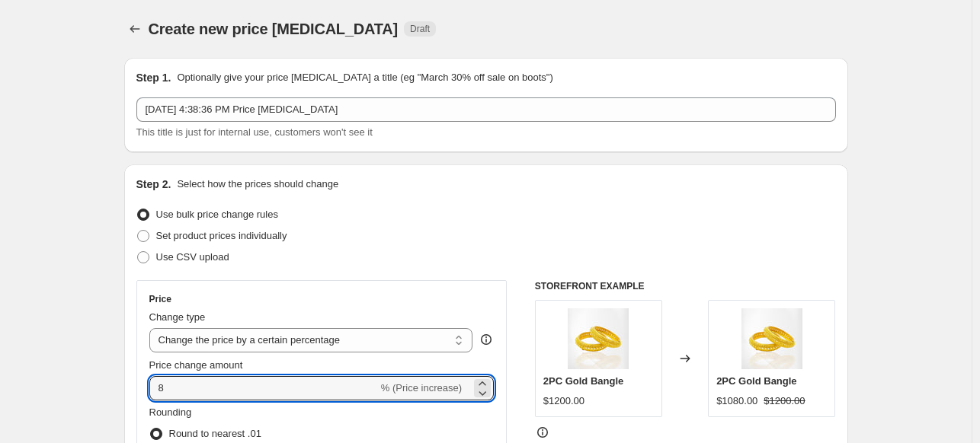 This screenshot has width=980, height=443. I want to click on h2: Step 2., so click(154, 184).